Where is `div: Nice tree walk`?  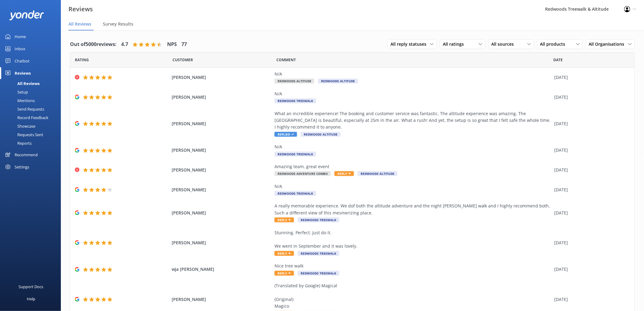
div: Nice tree walk is located at coordinates (413, 266).